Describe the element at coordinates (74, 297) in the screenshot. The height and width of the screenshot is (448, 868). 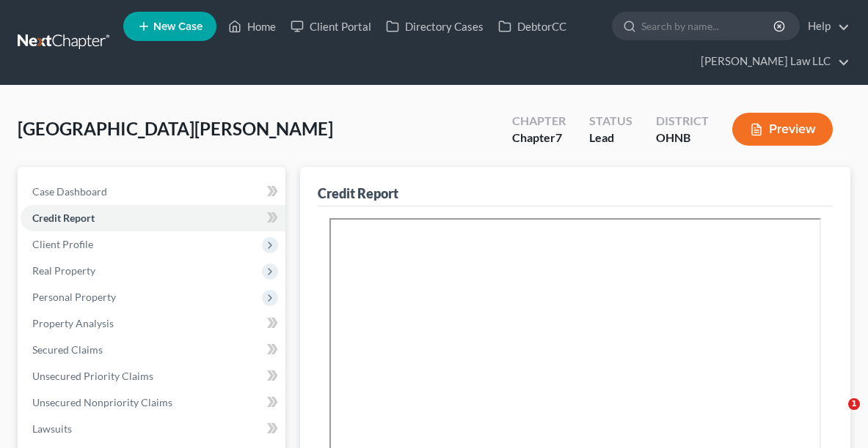
I see `span: Personal Property` at that location.